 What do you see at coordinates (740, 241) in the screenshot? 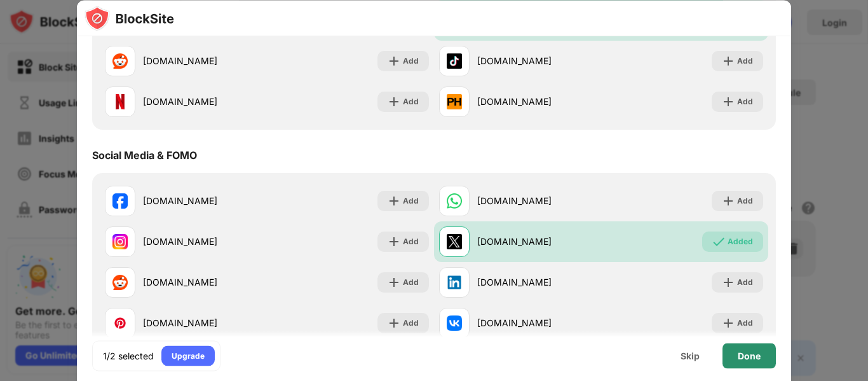
I see `div: Added` at bounding box center [740, 241].